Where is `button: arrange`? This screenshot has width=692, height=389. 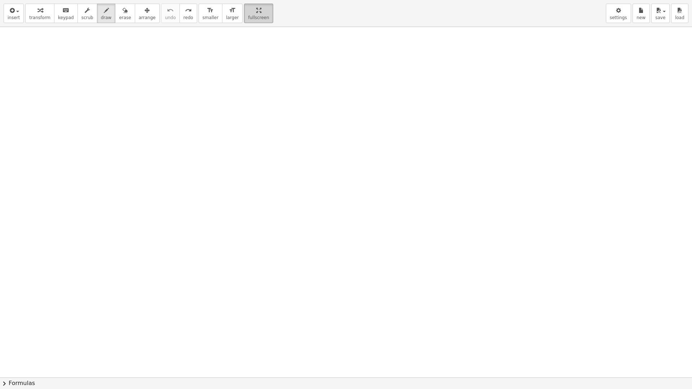 button: arrange is located at coordinates (147, 13).